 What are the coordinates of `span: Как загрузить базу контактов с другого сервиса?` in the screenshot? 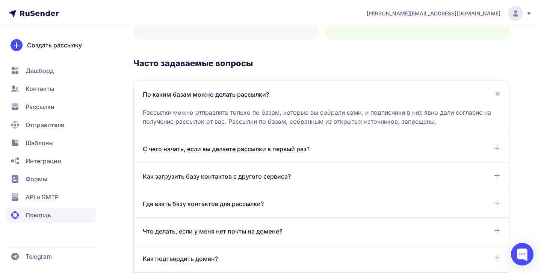 It's located at (217, 176).